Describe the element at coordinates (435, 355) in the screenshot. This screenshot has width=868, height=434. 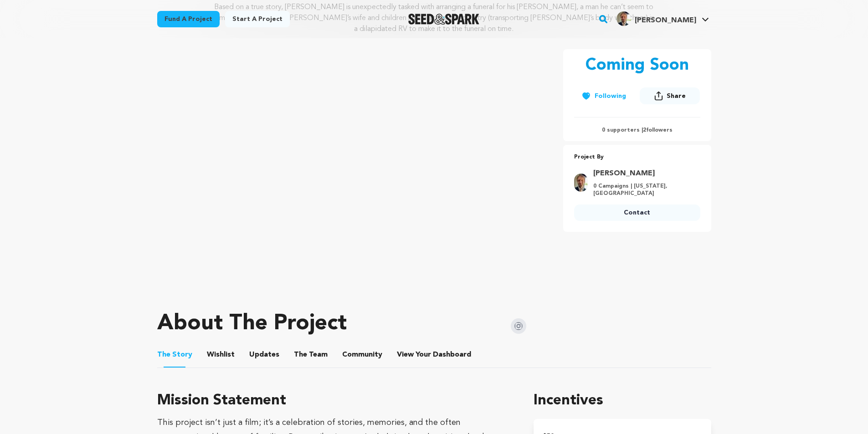
I see `span: Your` at that location.